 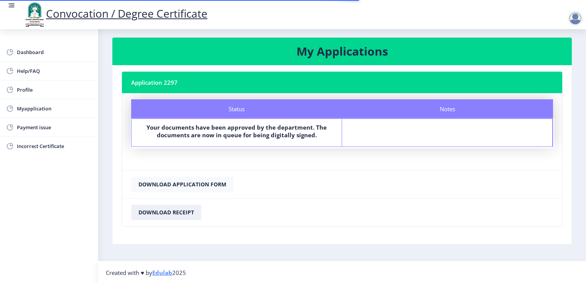 What do you see at coordinates (182, 185) in the screenshot?
I see `button: Download Application Form` at bounding box center [182, 185].